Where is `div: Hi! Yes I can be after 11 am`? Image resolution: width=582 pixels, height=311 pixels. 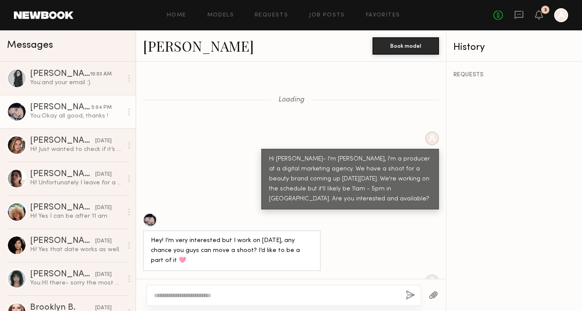
div: Hi! Yes I can be after 11 am is located at coordinates (76, 216).